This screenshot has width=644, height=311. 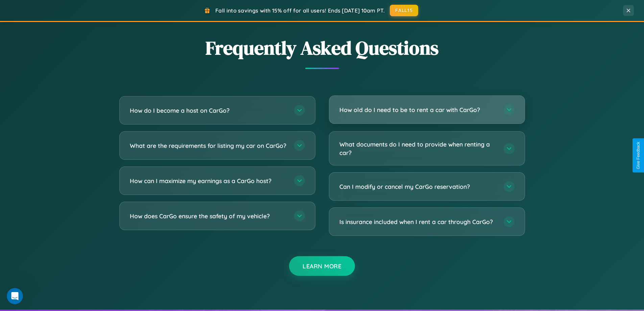 What do you see at coordinates (404, 11) in the screenshot?
I see `button: FALL15` at bounding box center [404, 11].